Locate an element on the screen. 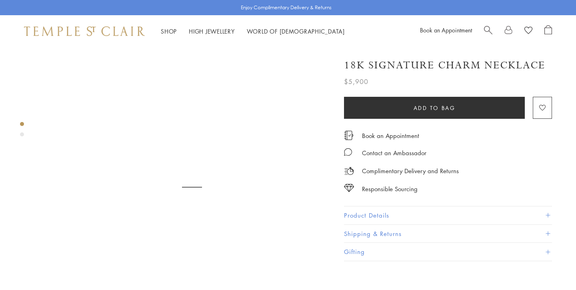 This screenshot has width=576, height=290. div: Responsible Sourcing is located at coordinates (389, 189).